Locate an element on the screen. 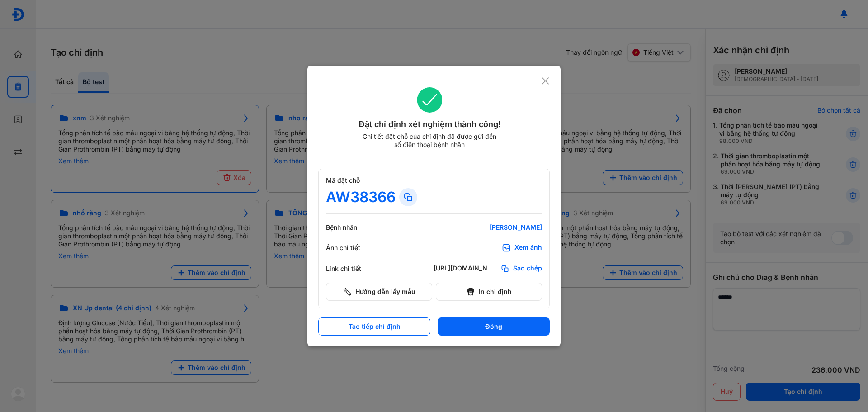 The height and width of the screenshot is (412, 868). button: Hướng dẫn lấy mẫu is located at coordinates (378, 292).